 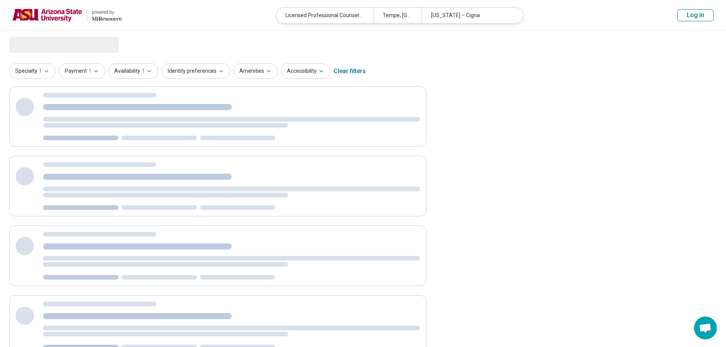 What do you see at coordinates (325, 15) in the screenshot?
I see `div: Licensed Professional Counselor (LPC)` at bounding box center [325, 15].